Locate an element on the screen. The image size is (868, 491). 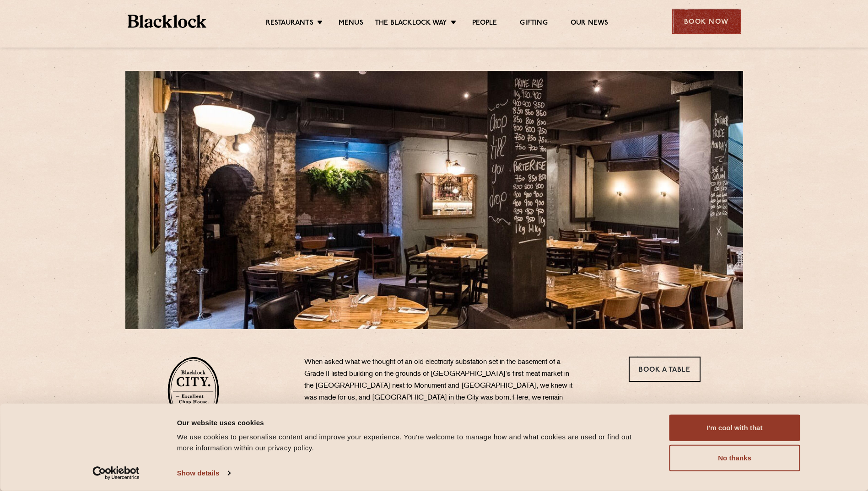
a: The Blacklock Way is located at coordinates (411, 24).